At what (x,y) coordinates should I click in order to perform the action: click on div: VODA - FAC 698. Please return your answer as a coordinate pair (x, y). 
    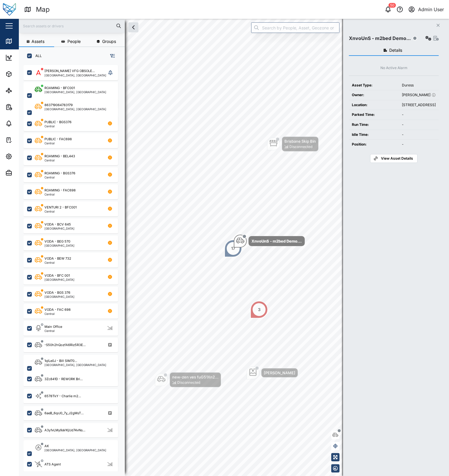
    Looking at the image, I should click on (57, 309).